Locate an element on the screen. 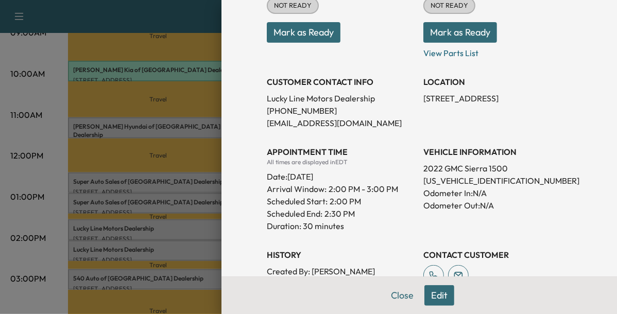 This screenshot has height=314, width=617. h3: CUSTOMER CONTACT INFO is located at coordinates (341, 82).